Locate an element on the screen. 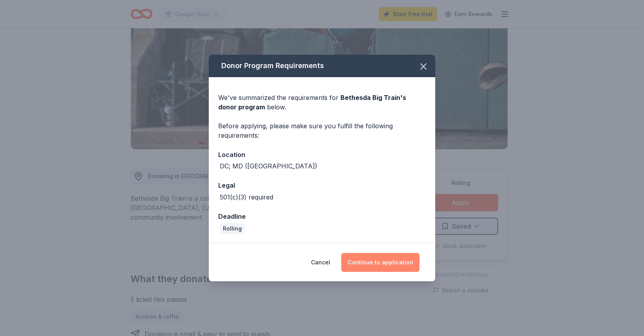 This screenshot has width=644, height=336. div: Before applying, please make sure you fulfill the following requirements: is located at coordinates (322, 131).